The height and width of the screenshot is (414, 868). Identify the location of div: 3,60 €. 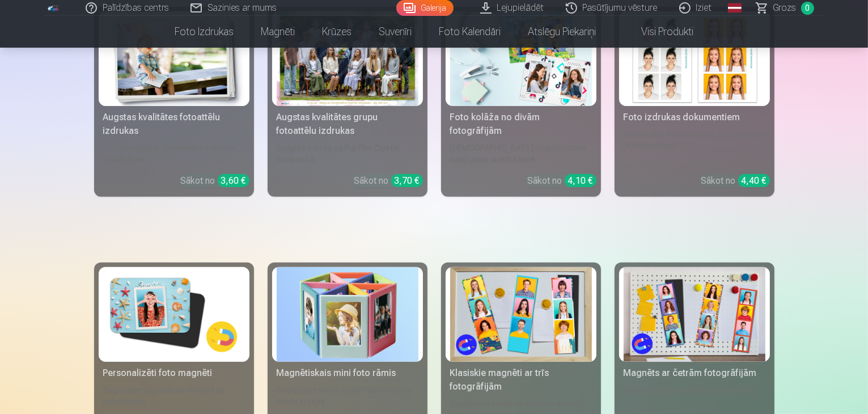
(234, 180).